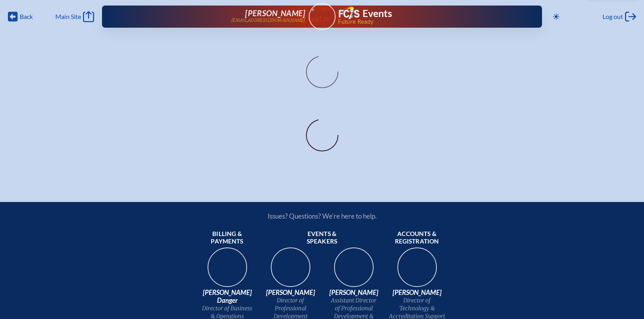 The image size is (644, 319). What do you see at coordinates (322, 13) in the screenshot?
I see `img: User Avatar` at bounding box center [322, 13].